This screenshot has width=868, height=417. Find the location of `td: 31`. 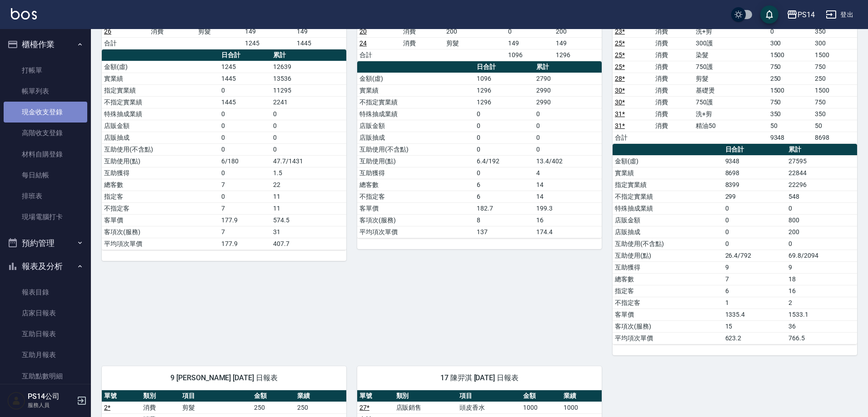

td: 31 is located at coordinates (308, 232).